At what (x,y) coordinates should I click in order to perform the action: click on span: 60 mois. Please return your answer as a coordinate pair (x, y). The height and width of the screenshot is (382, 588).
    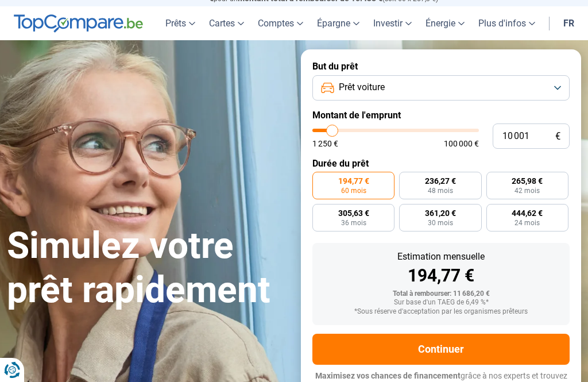
    Looking at the image, I should click on (354, 191).